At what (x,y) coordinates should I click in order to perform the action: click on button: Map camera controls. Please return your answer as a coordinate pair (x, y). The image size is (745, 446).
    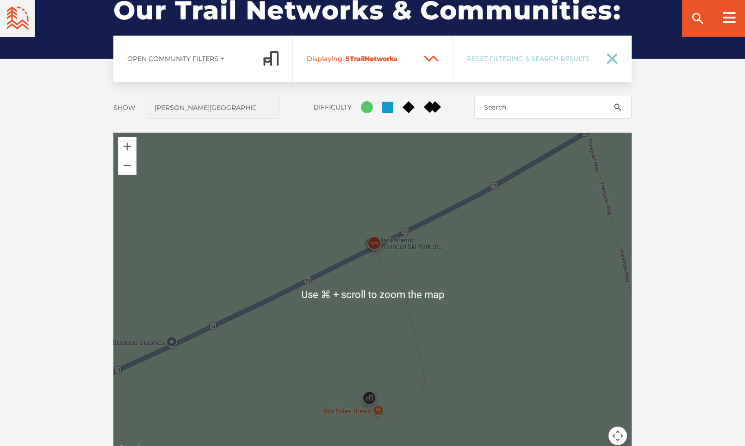
    Looking at the image, I should click on (617, 436).